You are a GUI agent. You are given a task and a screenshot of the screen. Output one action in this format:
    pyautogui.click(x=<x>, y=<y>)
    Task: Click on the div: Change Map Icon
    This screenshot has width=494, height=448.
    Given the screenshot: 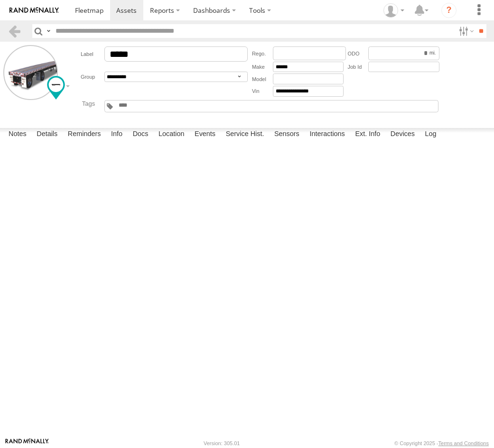 What is the action you would take?
    pyautogui.click(x=56, y=88)
    